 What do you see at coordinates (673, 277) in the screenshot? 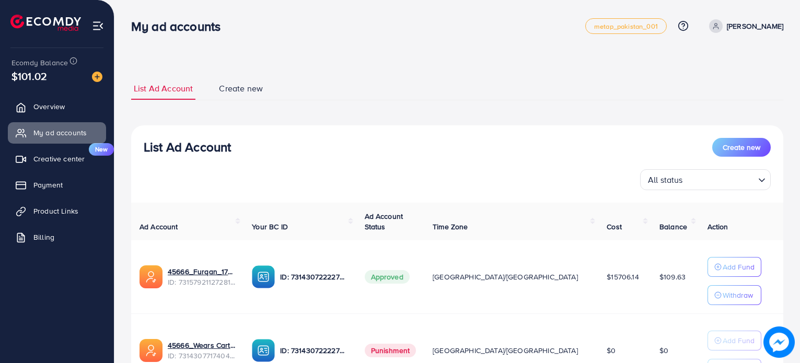
I see `span: $109.63` at bounding box center [673, 277].